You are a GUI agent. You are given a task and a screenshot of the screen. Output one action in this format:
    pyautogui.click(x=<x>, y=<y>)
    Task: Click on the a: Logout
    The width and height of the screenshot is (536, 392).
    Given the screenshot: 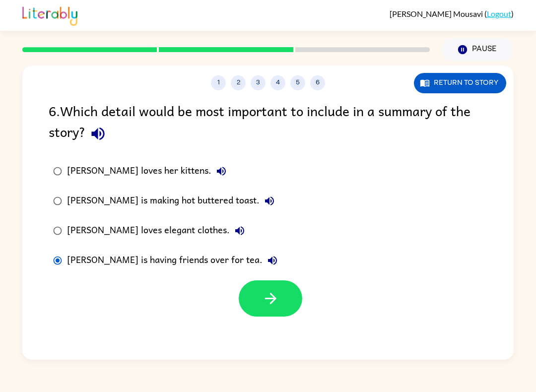 What is the action you would take?
    pyautogui.click(x=499, y=13)
    